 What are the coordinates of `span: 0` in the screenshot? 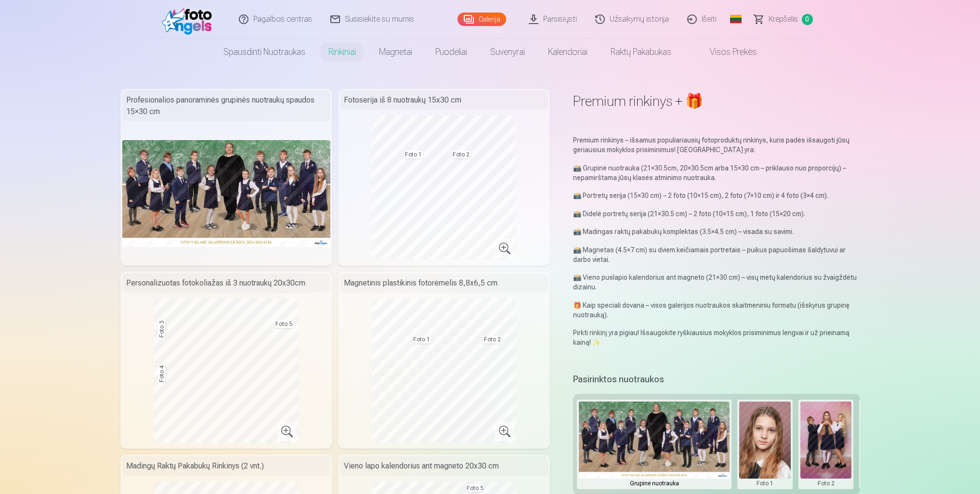 It's located at (807, 19).